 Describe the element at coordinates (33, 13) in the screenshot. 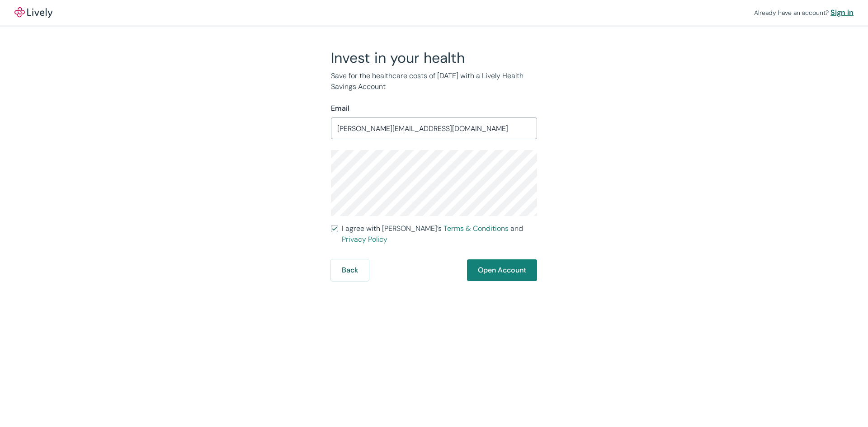

I see `img: Lively` at that location.